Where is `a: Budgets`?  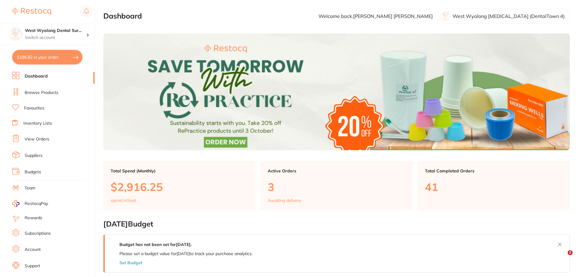 a: Budgets is located at coordinates (33, 172).